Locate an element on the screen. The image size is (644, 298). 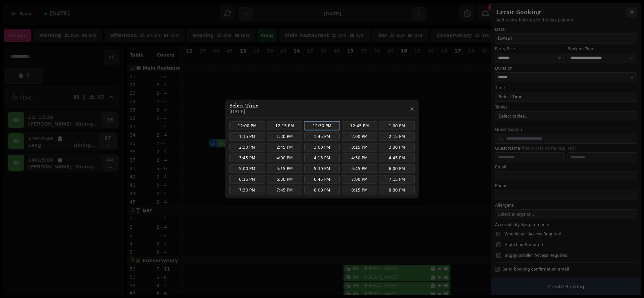
button: 3:30 PM is located at coordinates (397, 148).